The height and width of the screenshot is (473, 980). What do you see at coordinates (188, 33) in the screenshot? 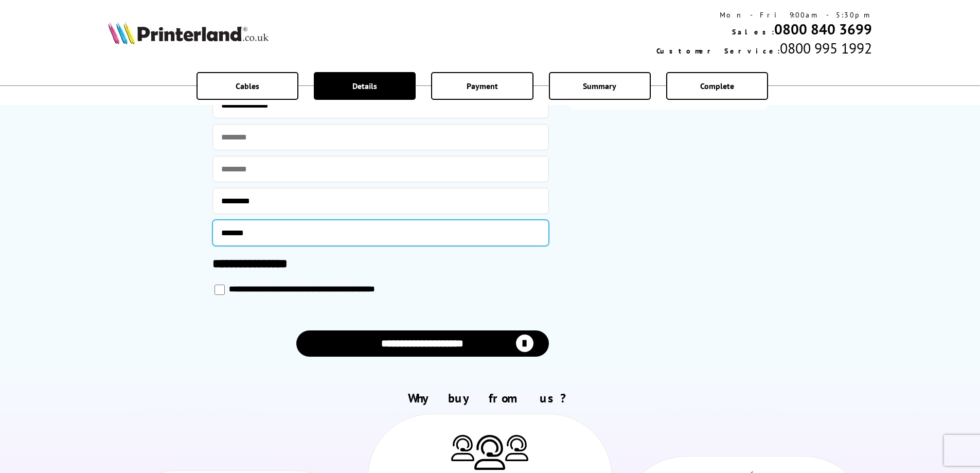
I see `img: Printerland Logo` at bounding box center [188, 33].